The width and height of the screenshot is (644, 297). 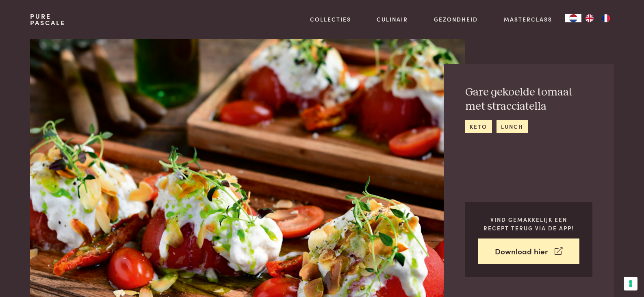 I want to click on a: Culinair, so click(x=392, y=19).